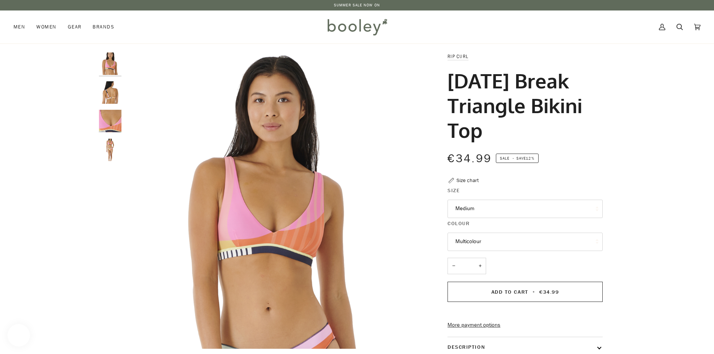  I want to click on img: Rip Curl Women's Day Break Triangle Bikini Top Multicolour - Booley Galway, so click(110, 64).